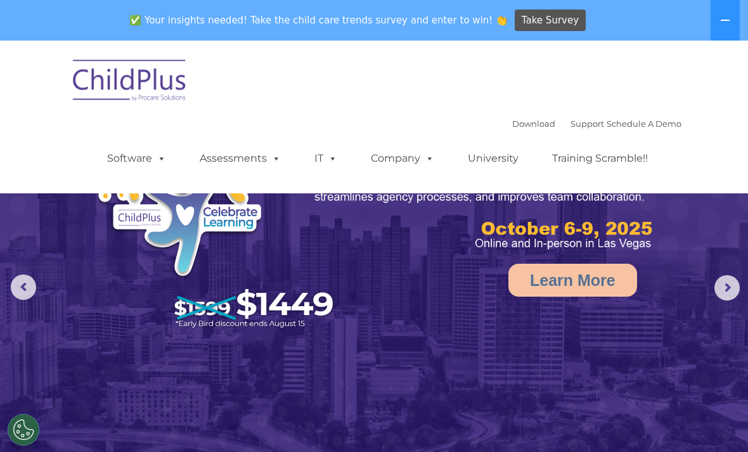 This screenshot has height=452, width=748. What do you see at coordinates (600, 158) in the screenshot?
I see `a: Training Scramble!!` at bounding box center [600, 158].